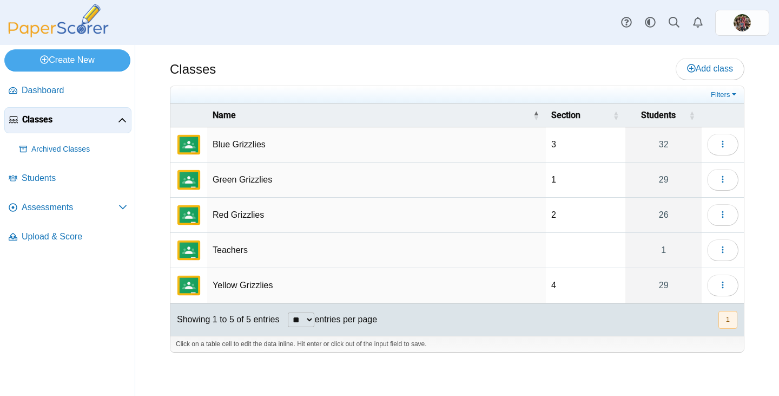  I want to click on td: Red Grizzlies, so click(377, 215).